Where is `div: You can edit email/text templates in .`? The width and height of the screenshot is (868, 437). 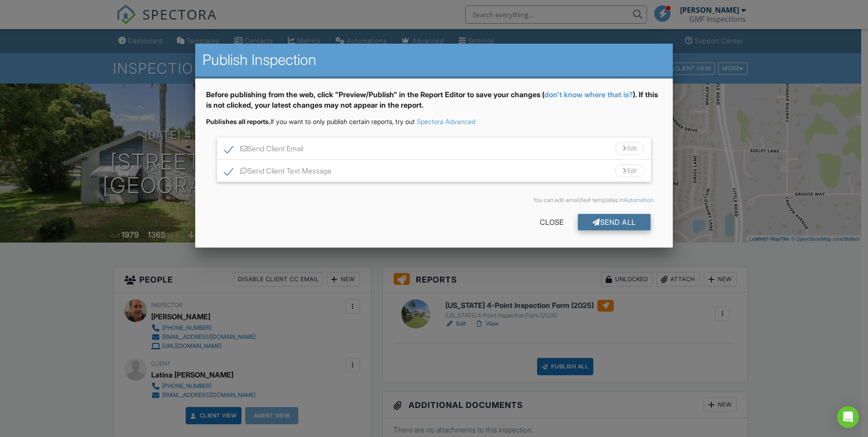 div: You can edit email/text templates in . is located at coordinates (434, 201).